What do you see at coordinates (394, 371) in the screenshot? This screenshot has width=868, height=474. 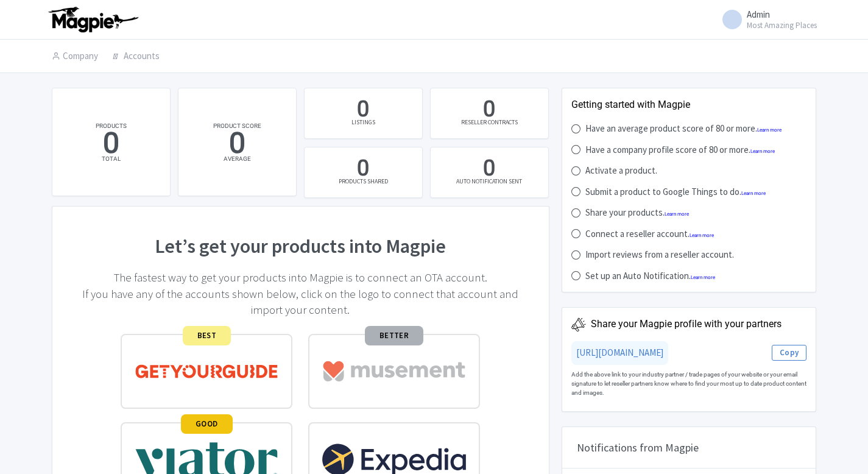 I see `a: BETTER` at bounding box center [394, 371].